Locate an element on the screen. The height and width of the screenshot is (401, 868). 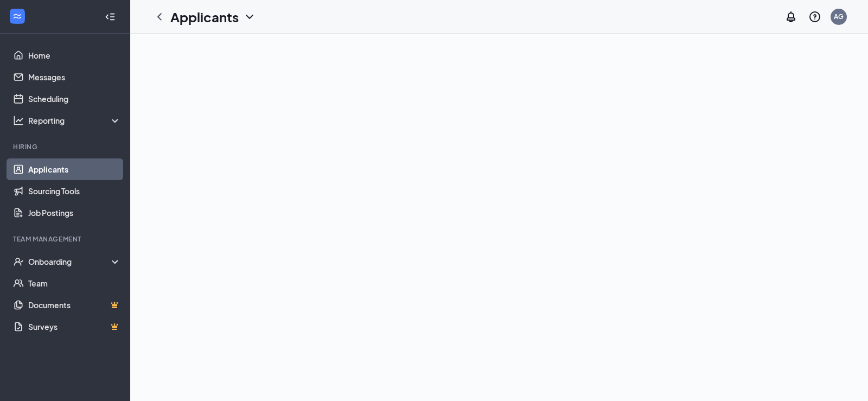
a: Messages is located at coordinates (74, 77).